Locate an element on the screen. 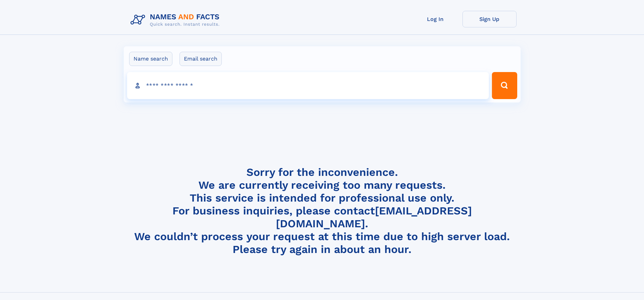  h4: Sorry for the inconvenience. We are currently receiving too many requests. This service is intend... is located at coordinates (322, 211).